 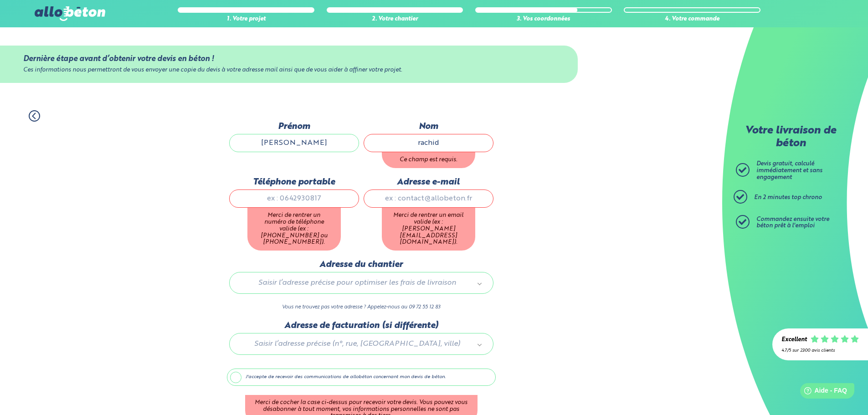 I want to click on input: Quel est votre nom de famille ?, so click(x=428, y=143).